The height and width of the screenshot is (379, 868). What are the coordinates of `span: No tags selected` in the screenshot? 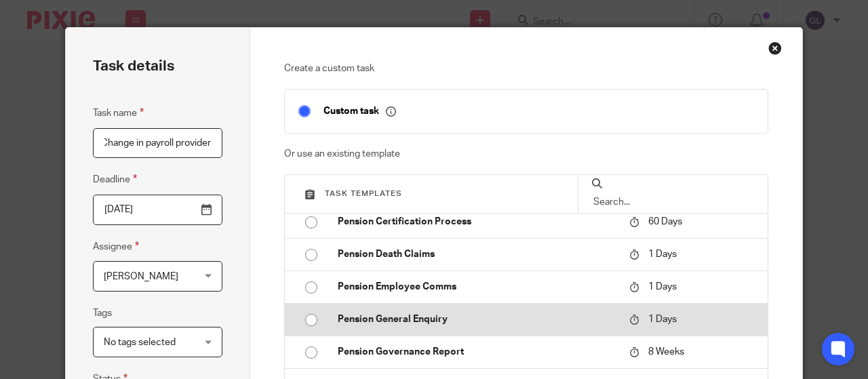 It's located at (140, 343).